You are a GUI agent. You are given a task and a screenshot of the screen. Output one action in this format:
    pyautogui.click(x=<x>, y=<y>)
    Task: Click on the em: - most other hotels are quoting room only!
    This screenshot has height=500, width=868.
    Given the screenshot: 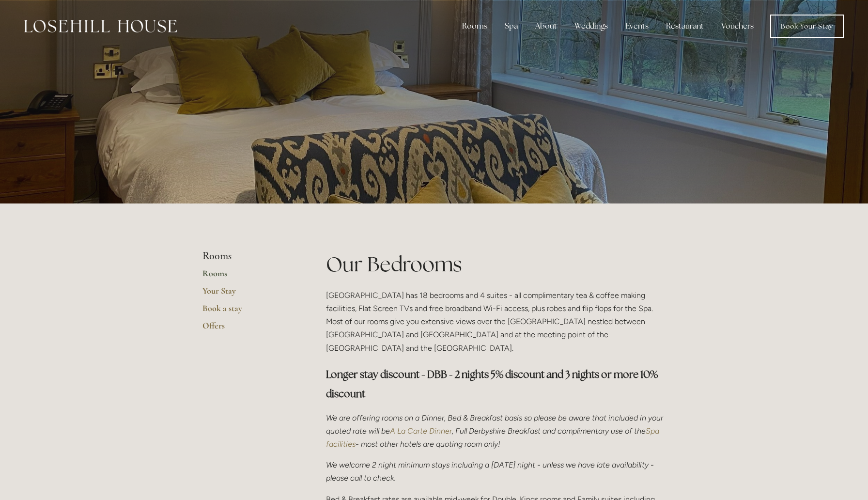 What is the action you would take?
    pyautogui.click(x=427, y=444)
    